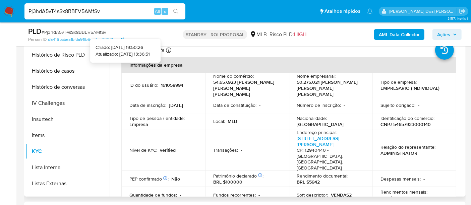  Describe the element at coordinates (398, 105) in the screenshot. I see `p: Sujeito obrigado :` at that location.